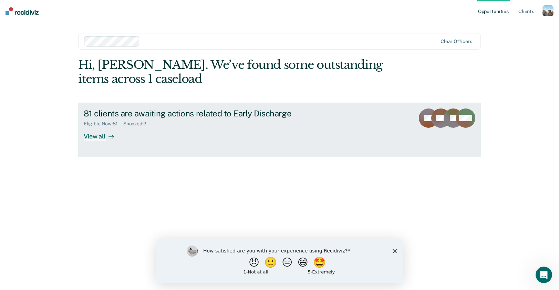 This screenshot has width=559, height=290. Describe the element at coordinates (184, 33) in the screenshot. I see `div: 5 - Extremely` at that location.